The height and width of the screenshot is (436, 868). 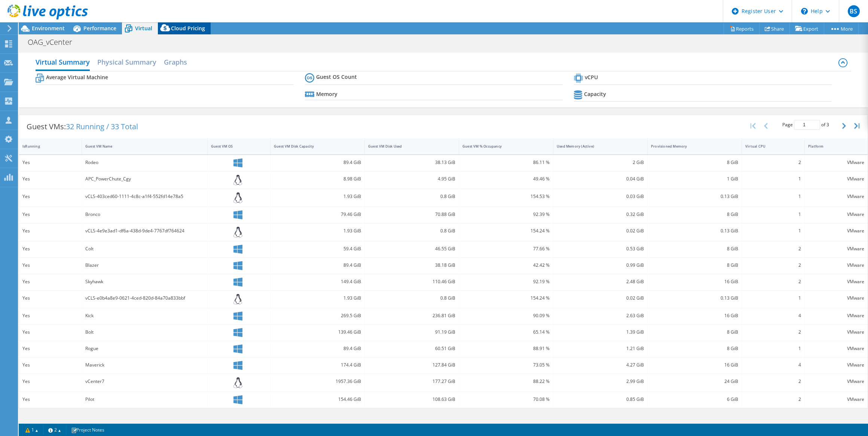 What do you see at coordinates (144, 163) in the screenshot?
I see `div: Rodeo` at bounding box center [144, 163].